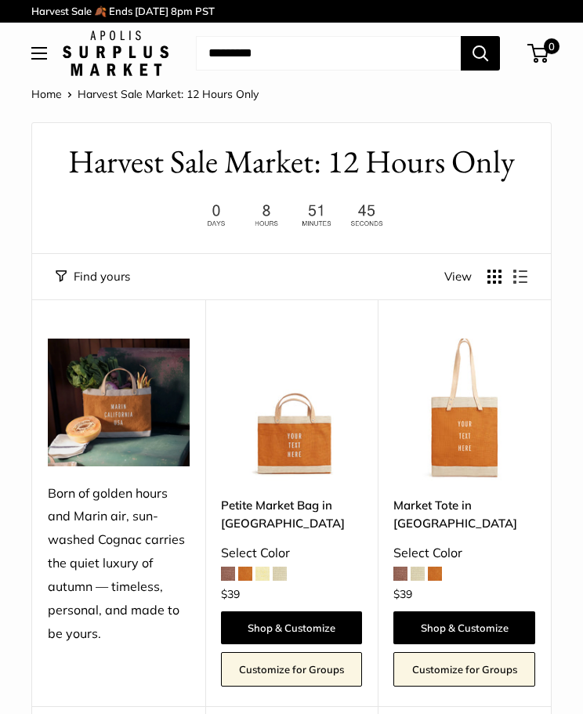  I want to click on a: Home, so click(46, 94).